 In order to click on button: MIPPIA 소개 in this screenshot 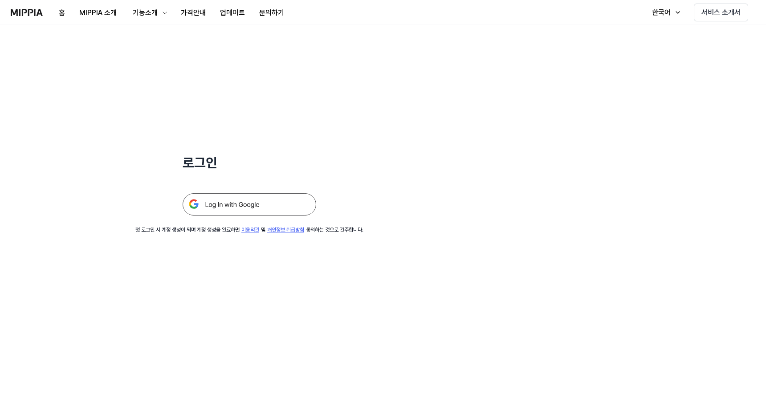, I will do `click(98, 13)`.